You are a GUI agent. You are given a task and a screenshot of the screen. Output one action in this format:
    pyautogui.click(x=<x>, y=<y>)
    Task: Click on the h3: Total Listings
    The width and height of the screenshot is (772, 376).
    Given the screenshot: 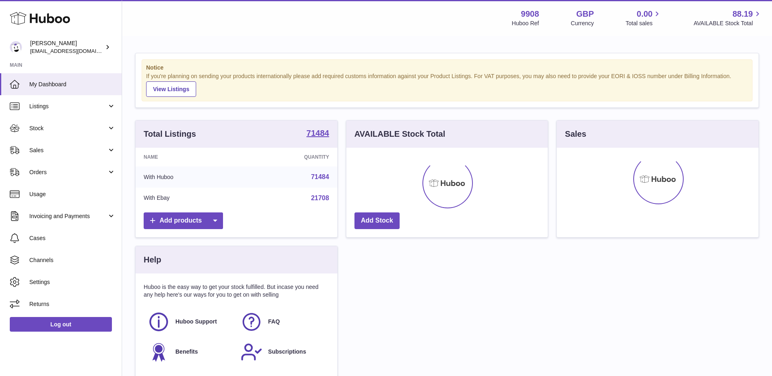 What is the action you would take?
    pyautogui.click(x=170, y=134)
    